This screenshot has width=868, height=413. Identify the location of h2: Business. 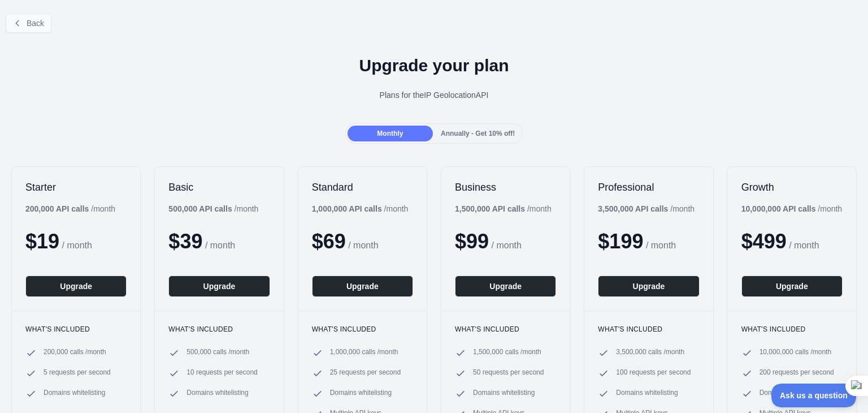
(505, 187).